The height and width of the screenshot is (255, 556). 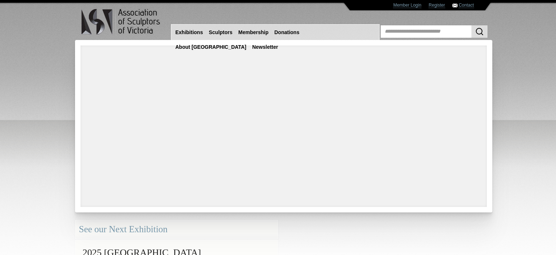 I want to click on a: Sculptors, so click(x=220, y=32).